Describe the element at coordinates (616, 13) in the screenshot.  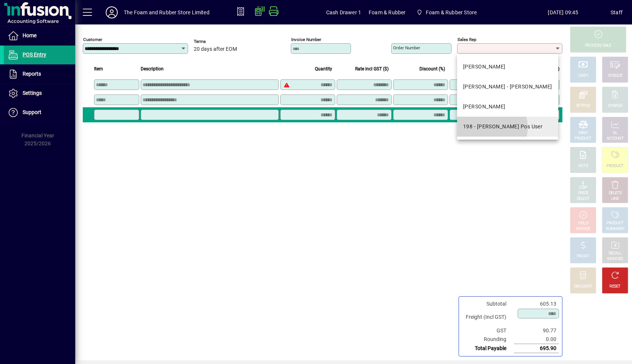
I see `div: Staff` at that location.